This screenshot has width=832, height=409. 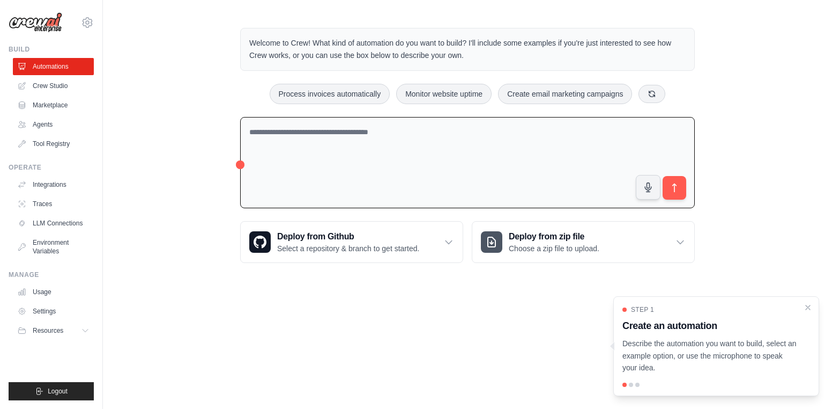 What do you see at coordinates (53, 223) in the screenshot?
I see `a: LLM Connections` at bounding box center [53, 223].